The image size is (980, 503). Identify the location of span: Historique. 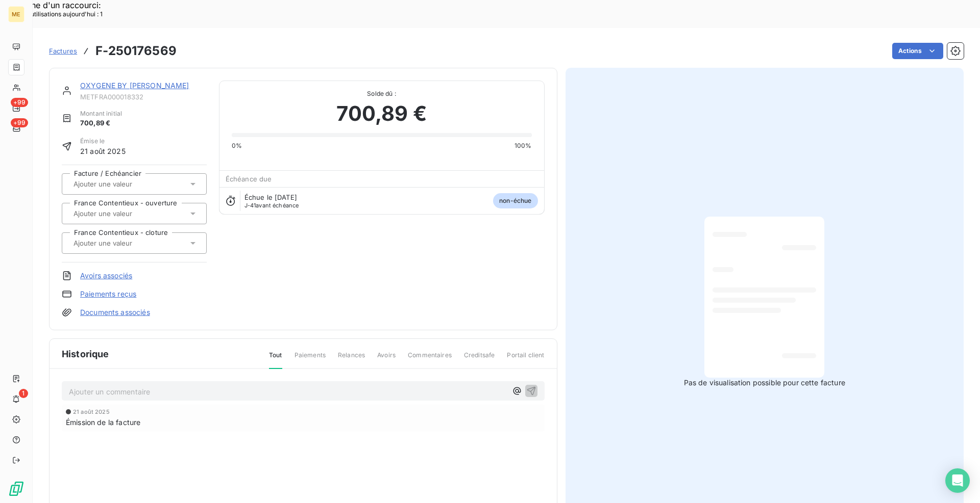
(85, 354).